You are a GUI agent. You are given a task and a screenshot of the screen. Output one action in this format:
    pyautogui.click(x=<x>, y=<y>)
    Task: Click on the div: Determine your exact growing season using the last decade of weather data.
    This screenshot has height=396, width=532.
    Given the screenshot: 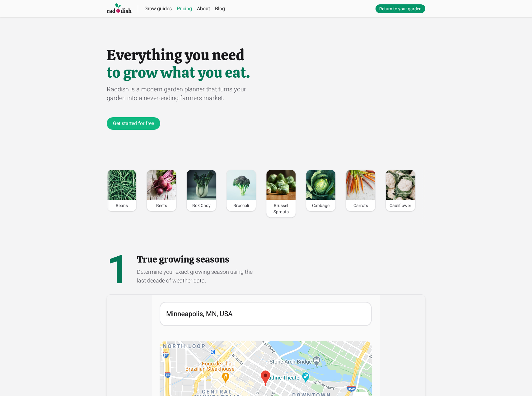 What is the action you would take?
    pyautogui.click(x=196, y=276)
    